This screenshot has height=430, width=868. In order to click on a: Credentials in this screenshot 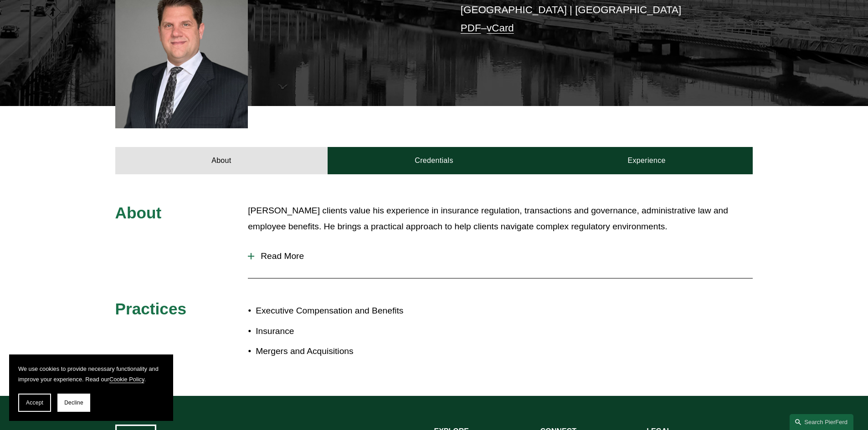, I will do `click(434, 161)`.